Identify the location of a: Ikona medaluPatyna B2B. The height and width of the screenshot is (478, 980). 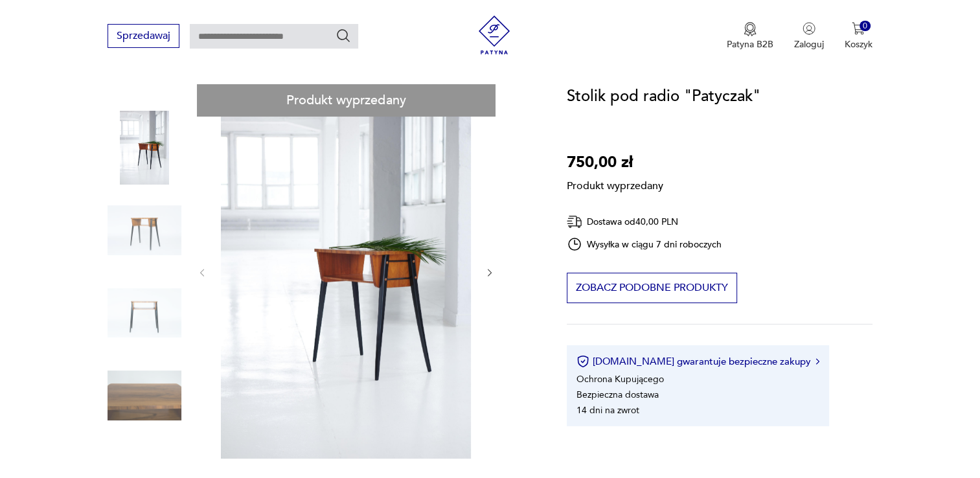
(750, 36).